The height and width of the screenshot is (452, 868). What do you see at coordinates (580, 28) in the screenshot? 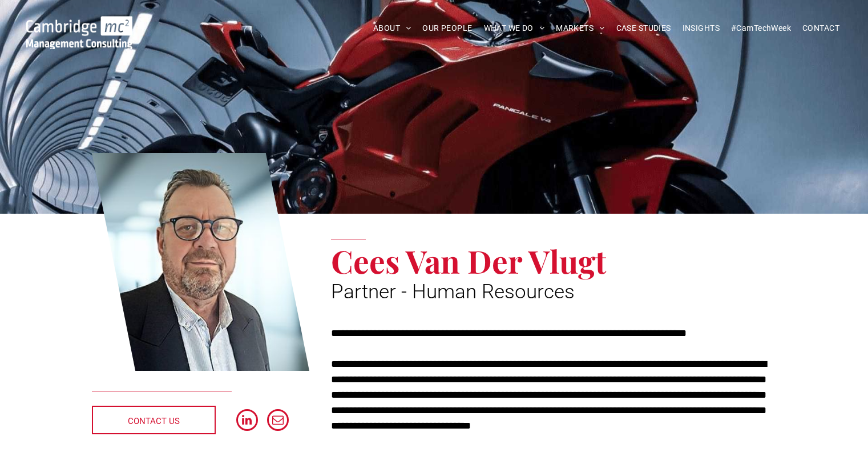
I see `a: MARKETS` at bounding box center [580, 28].